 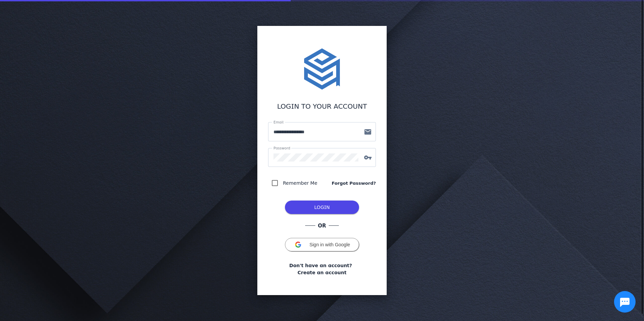 What do you see at coordinates (322, 69) in the screenshot?
I see `img: stacktome.svg` at bounding box center [322, 69].